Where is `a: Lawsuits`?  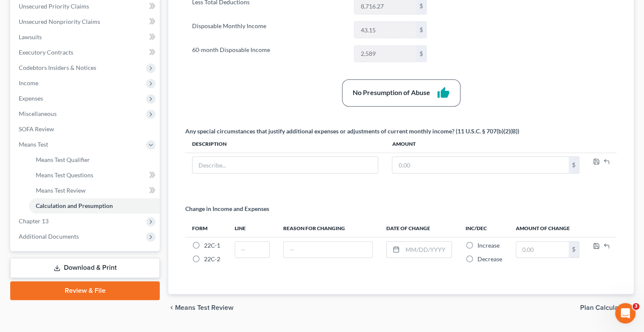
a: Lawsuits is located at coordinates (86, 37).